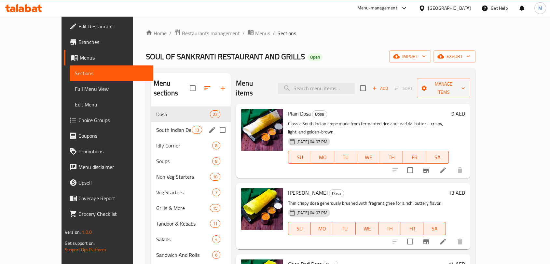  I want to click on span: Get support on:, so click(80, 243).